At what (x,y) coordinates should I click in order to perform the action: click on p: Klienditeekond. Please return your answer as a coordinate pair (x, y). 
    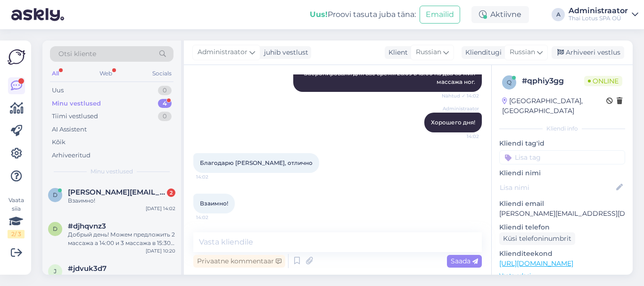
    Looking at the image, I should click on (562, 254).